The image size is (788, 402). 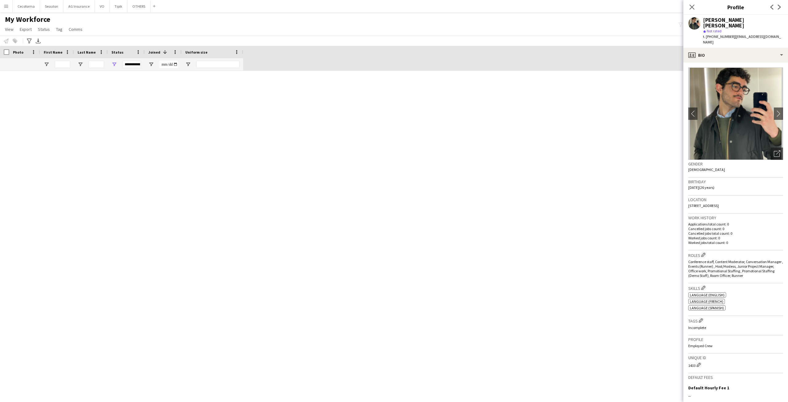 I want to click on h3: Work history, so click(x=735, y=218).